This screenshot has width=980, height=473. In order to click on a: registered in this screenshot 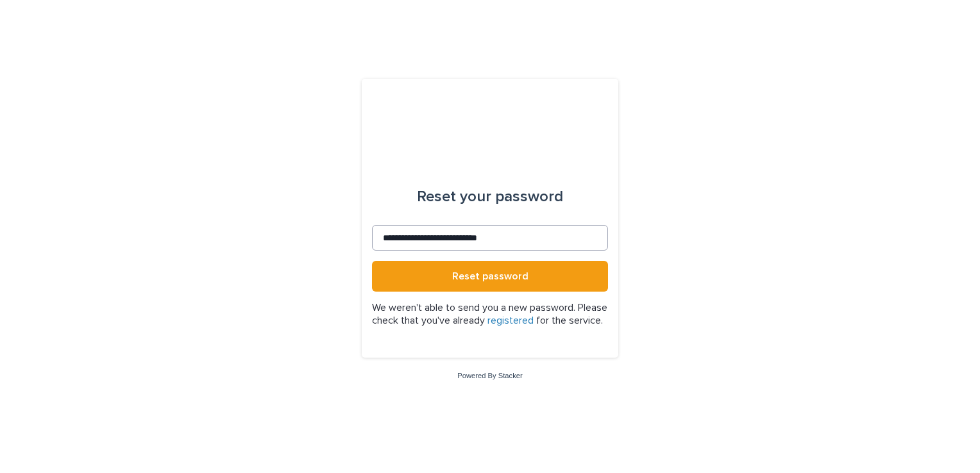, I will do `click(510, 321)`.